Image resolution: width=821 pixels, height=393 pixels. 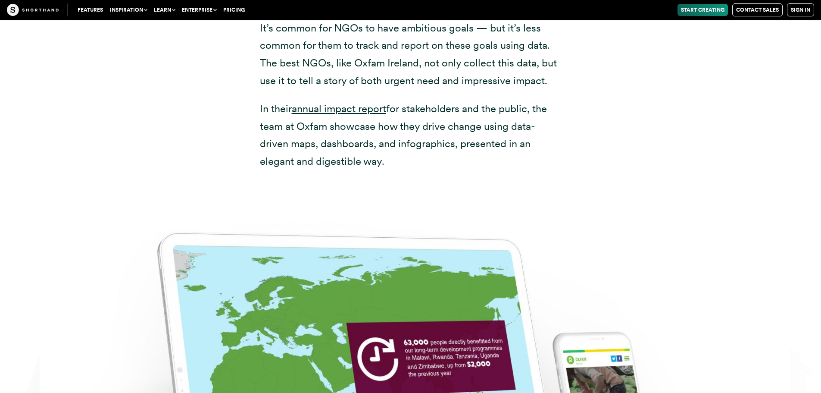 What do you see at coordinates (800, 10) in the screenshot?
I see `a: Sign in` at bounding box center [800, 10].